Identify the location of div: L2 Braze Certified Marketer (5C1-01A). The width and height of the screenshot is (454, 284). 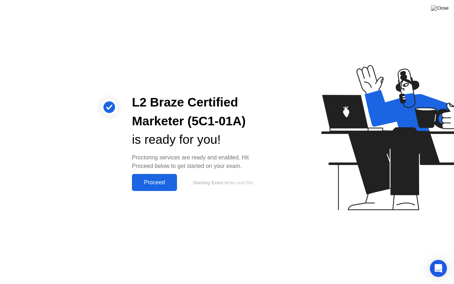
(198, 112).